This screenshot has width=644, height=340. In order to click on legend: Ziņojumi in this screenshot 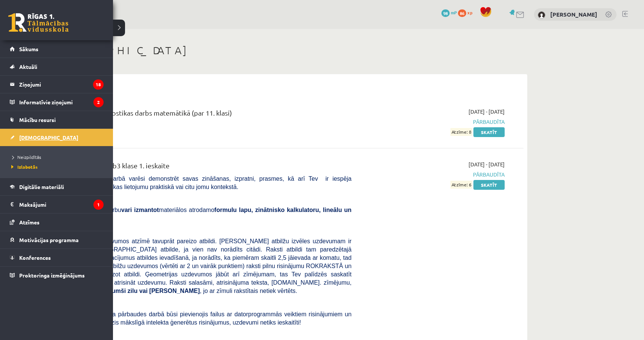, I will do `click(61, 84)`.